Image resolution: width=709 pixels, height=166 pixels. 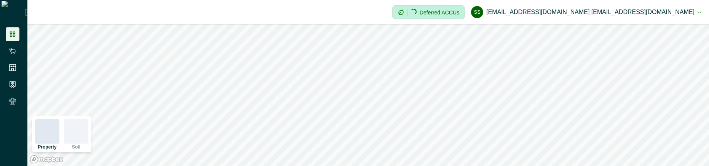 I want to click on canvas: Map, so click(x=368, y=95).